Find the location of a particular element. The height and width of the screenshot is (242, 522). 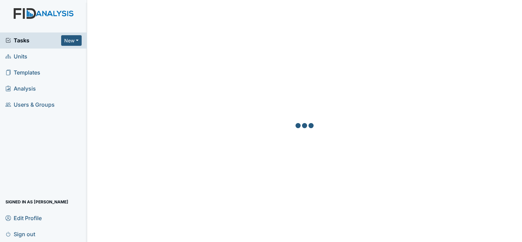

span: Users & Groups is located at coordinates (30, 104).